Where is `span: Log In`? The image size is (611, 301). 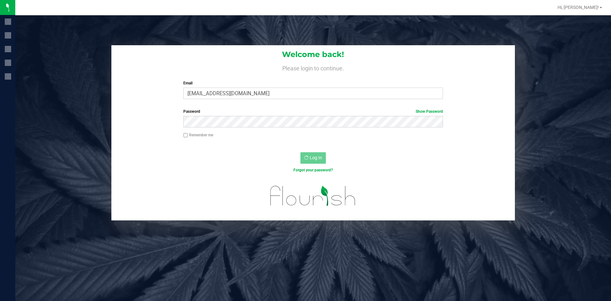 span: Log In is located at coordinates (316, 158).